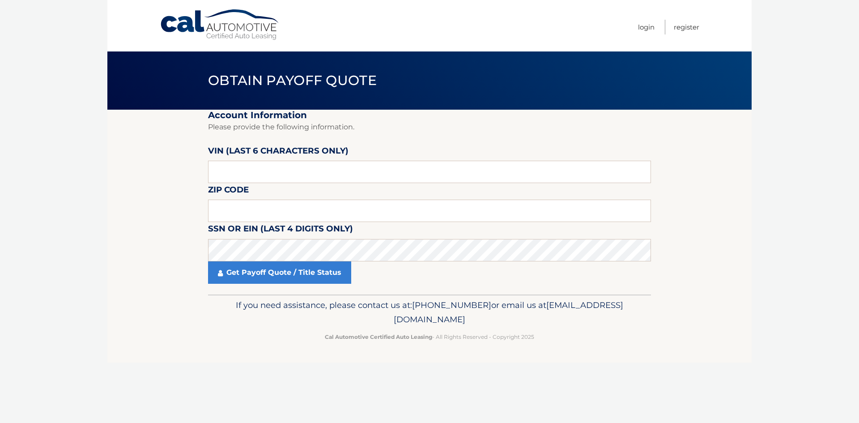 Image resolution: width=859 pixels, height=423 pixels. Describe the element at coordinates (292, 80) in the screenshot. I see `span: Obtain Payoff Quote` at that location.